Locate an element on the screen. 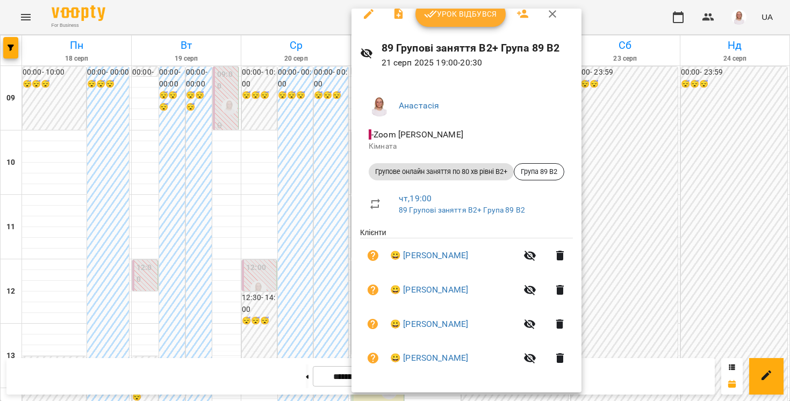  img: 7b3448e7bfbed3bd7cdba0ed84700e25.png is located at coordinates (379, 106).